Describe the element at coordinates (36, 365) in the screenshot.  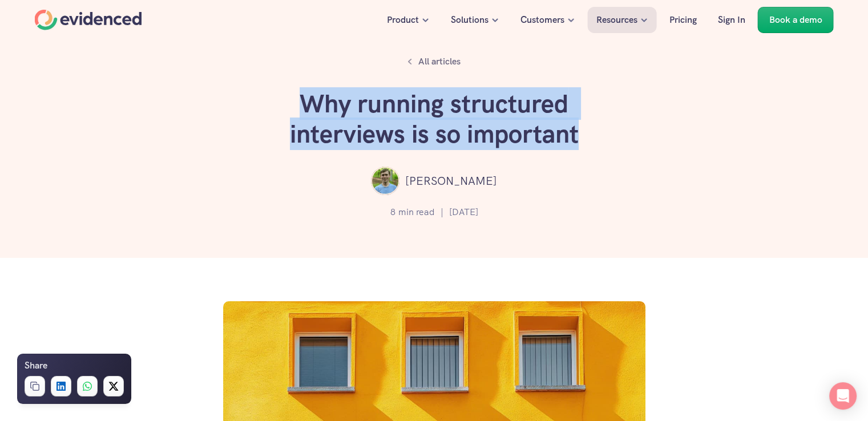
I see `h6: Share` at that location.